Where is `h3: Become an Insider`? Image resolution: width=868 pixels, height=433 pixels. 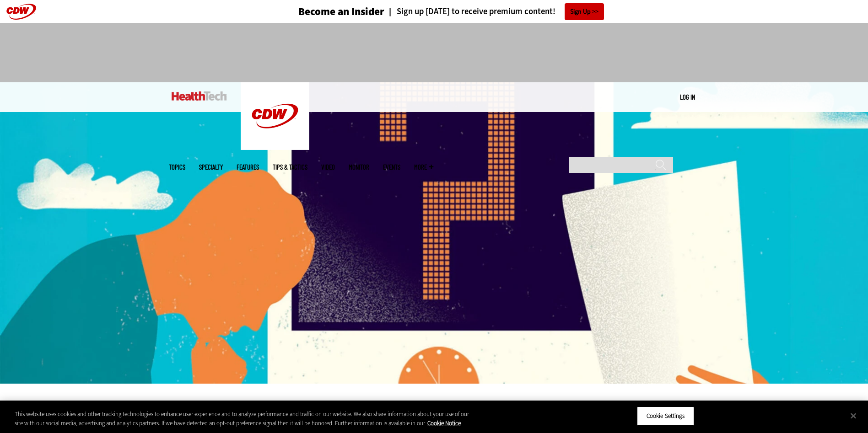 h3: Become an Insider is located at coordinates (342, 11).